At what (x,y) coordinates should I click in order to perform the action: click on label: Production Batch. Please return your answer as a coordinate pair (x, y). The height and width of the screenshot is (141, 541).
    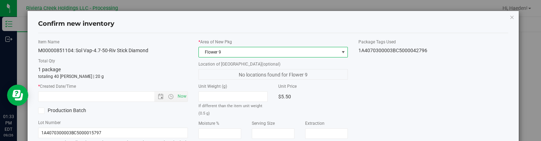
    Looking at the image, I should click on (73, 111).